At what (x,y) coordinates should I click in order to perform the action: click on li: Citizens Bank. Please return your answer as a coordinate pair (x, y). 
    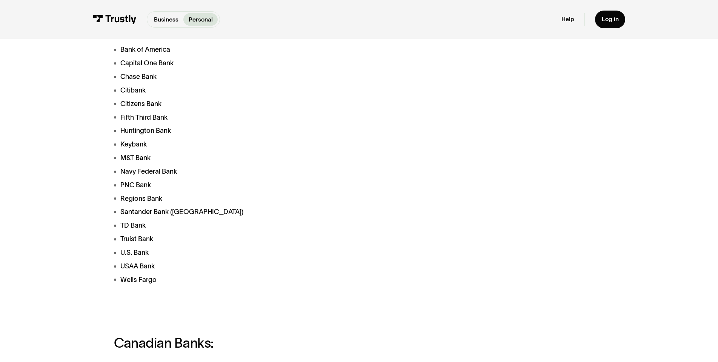
    Looking at the image, I should click on (272, 104).